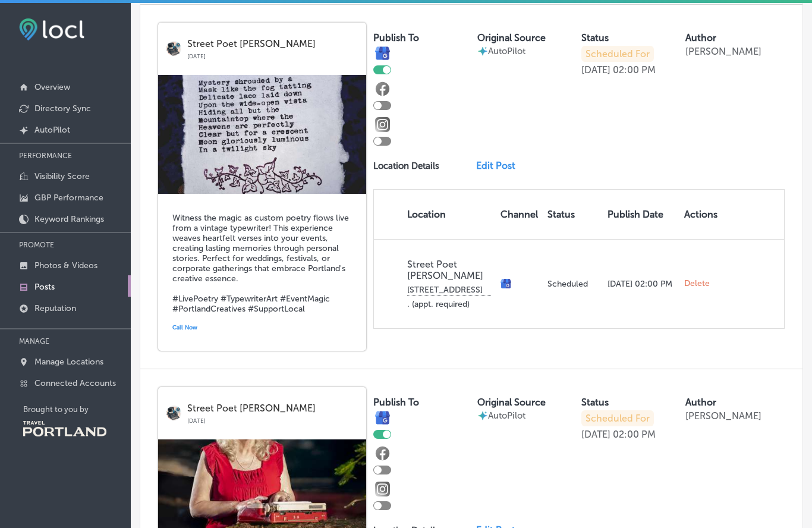 This screenshot has width=812, height=528. What do you see at coordinates (69, 219) in the screenshot?
I see `p: Keyword Rankings` at bounding box center [69, 219].